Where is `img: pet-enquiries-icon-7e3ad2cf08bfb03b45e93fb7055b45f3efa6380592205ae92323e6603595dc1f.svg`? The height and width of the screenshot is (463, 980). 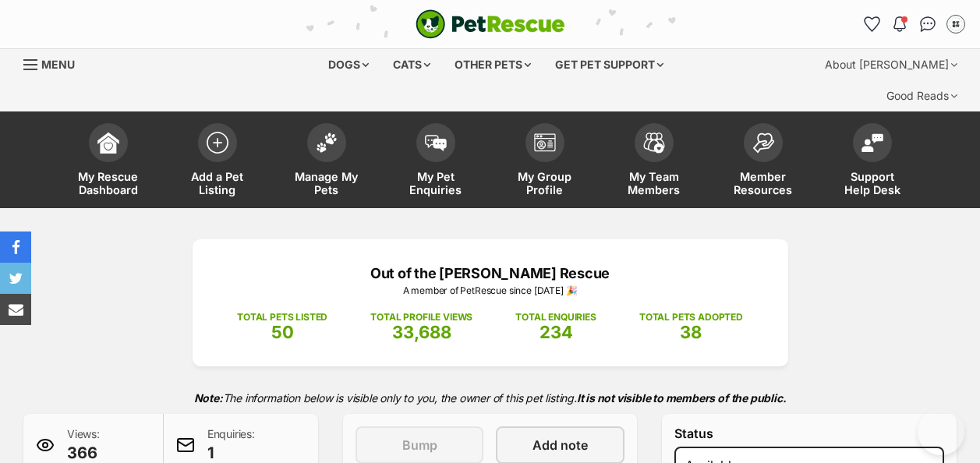 img: pet-enquiries-icon-7e3ad2cf08bfb03b45e93fb7055b45f3efa6380592205ae92323e6603595dc1f.svg is located at coordinates (436, 143).